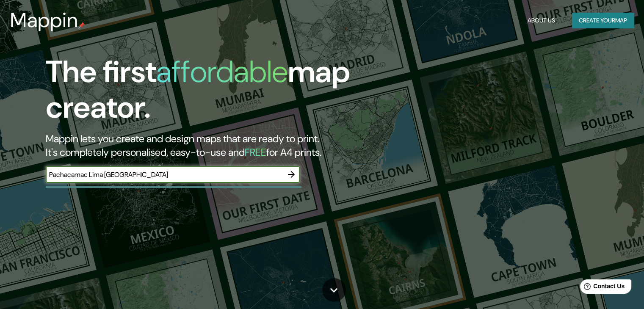  Describe the element at coordinates (207, 93) in the screenshot. I see `h1: The first map creator.` at that location.